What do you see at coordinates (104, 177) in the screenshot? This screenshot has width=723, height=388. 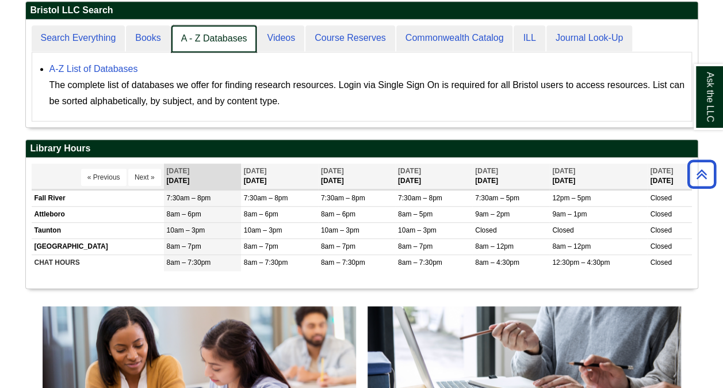 I see `button: « Previous` at bounding box center [104, 177].